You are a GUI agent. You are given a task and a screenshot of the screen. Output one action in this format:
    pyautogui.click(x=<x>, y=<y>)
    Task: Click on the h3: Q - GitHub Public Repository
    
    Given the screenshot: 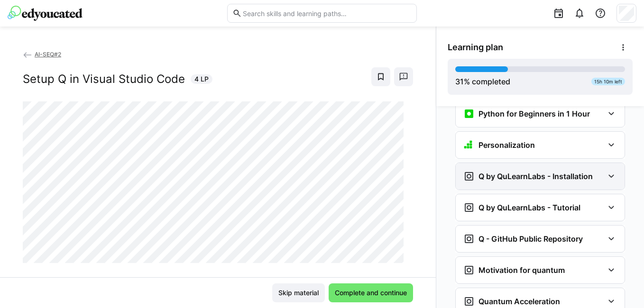 What is the action you would take?
    pyautogui.click(x=531, y=239)
    